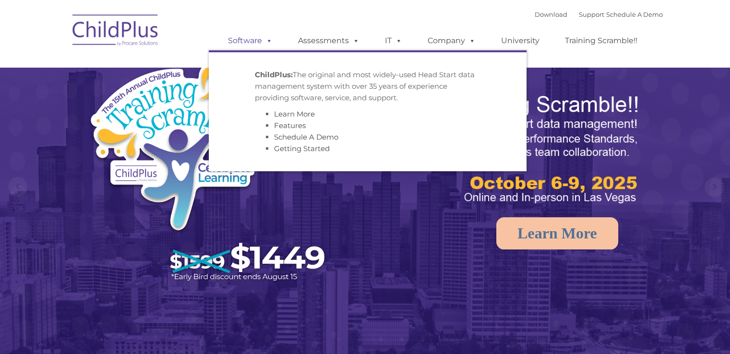 The width and height of the screenshot is (730, 354). I want to click on a: Company, so click(451, 41).